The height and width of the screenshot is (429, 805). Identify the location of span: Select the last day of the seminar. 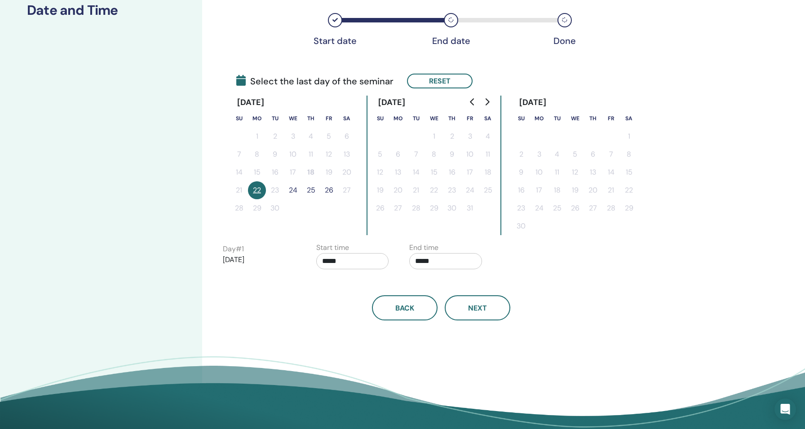
(315, 81).